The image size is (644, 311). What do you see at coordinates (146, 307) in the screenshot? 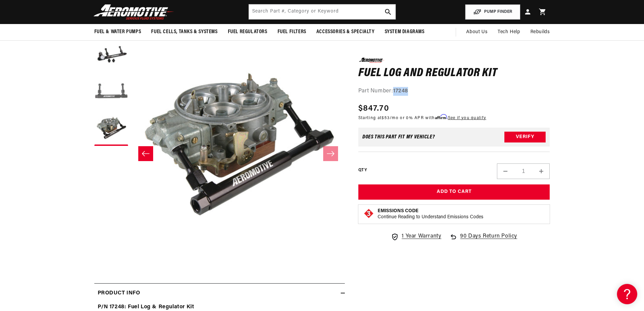
I see `strong: P/N 17248: Fuel Log & Regulator Kit` at bounding box center [146, 307].